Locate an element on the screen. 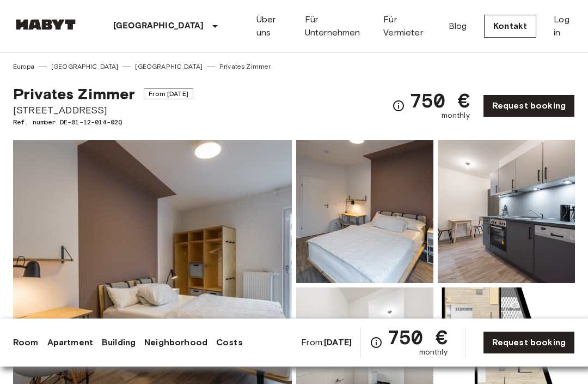 The width and height of the screenshot is (588, 384). a: Kontakt is located at coordinates (510, 26).